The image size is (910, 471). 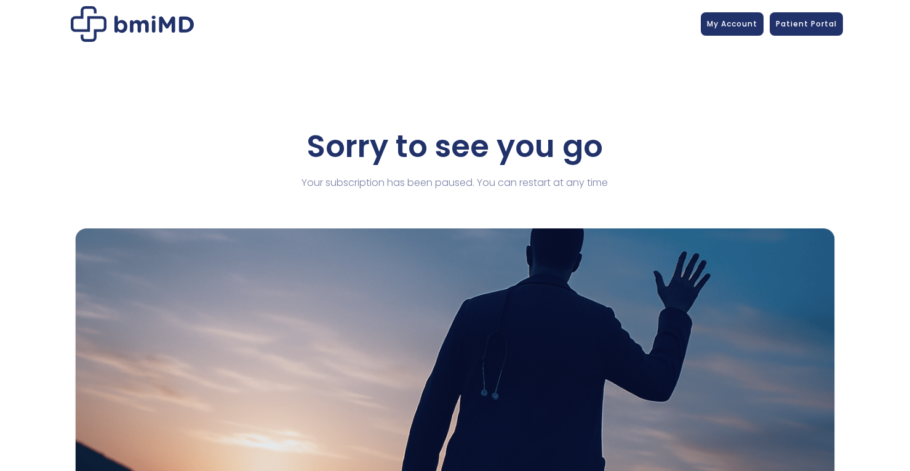 What do you see at coordinates (732, 23) in the screenshot?
I see `span: My Account` at bounding box center [732, 23].